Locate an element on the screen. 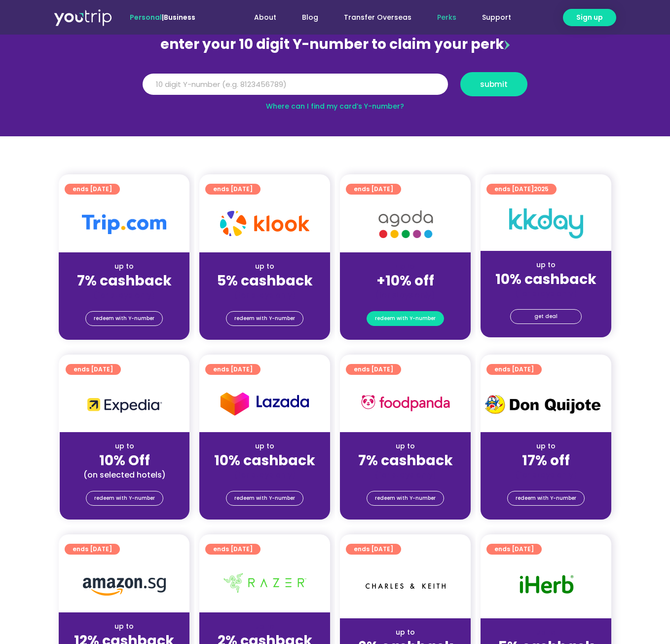 The width and height of the screenshot is (670, 644). a: get deal is located at coordinates (546, 316).